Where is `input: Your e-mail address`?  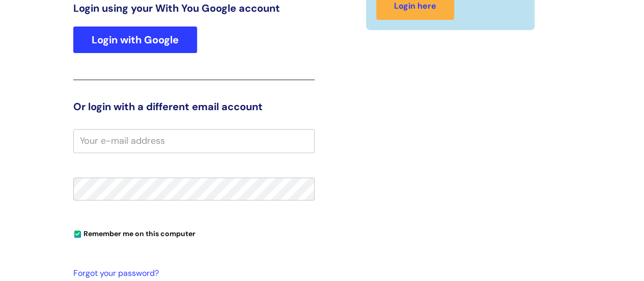
input: Your e-mail address is located at coordinates (194, 140).